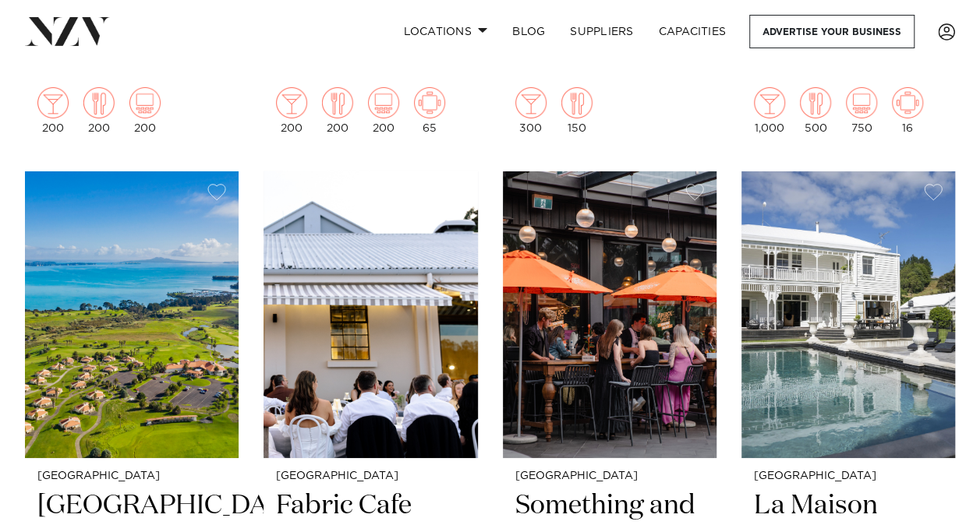 The height and width of the screenshot is (525, 980). What do you see at coordinates (908, 111) in the screenshot?
I see `div: 16` at bounding box center [908, 111].